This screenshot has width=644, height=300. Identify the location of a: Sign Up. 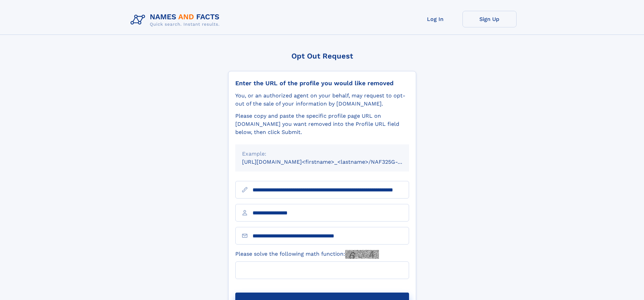
(490, 19).